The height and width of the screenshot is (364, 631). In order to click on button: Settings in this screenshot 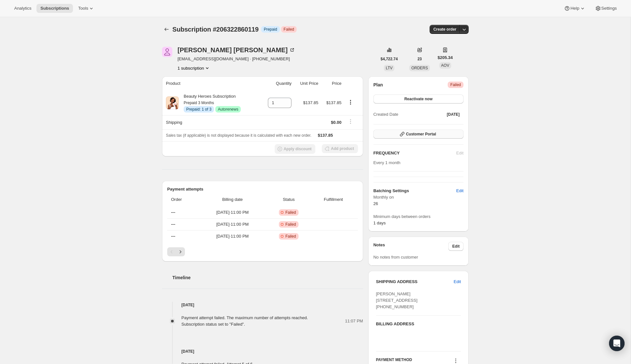, I will do `click(606, 8)`.